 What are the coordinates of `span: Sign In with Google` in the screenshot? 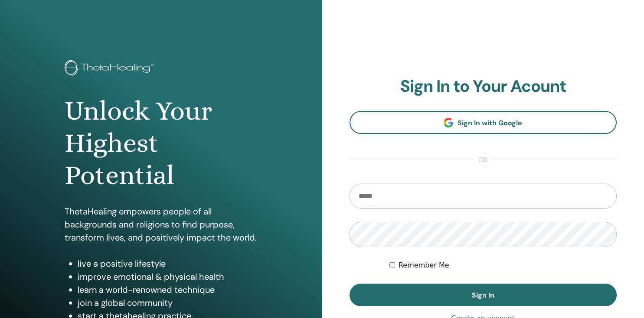 It's located at (490, 123).